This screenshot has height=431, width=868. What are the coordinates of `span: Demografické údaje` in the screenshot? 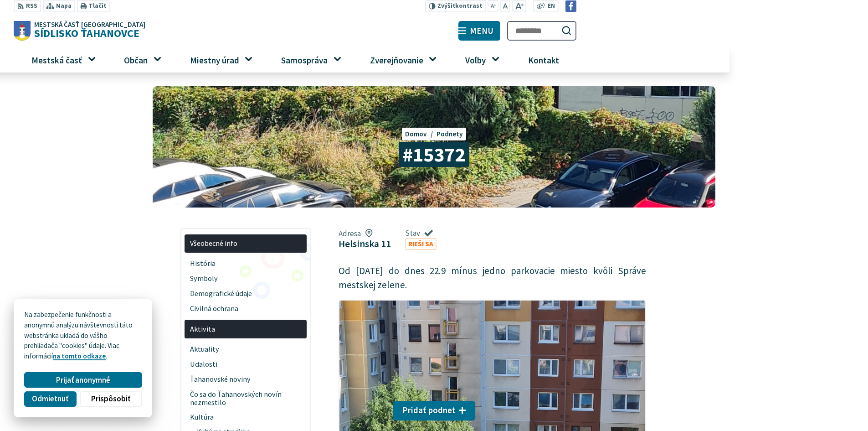 It's located at (245, 294).